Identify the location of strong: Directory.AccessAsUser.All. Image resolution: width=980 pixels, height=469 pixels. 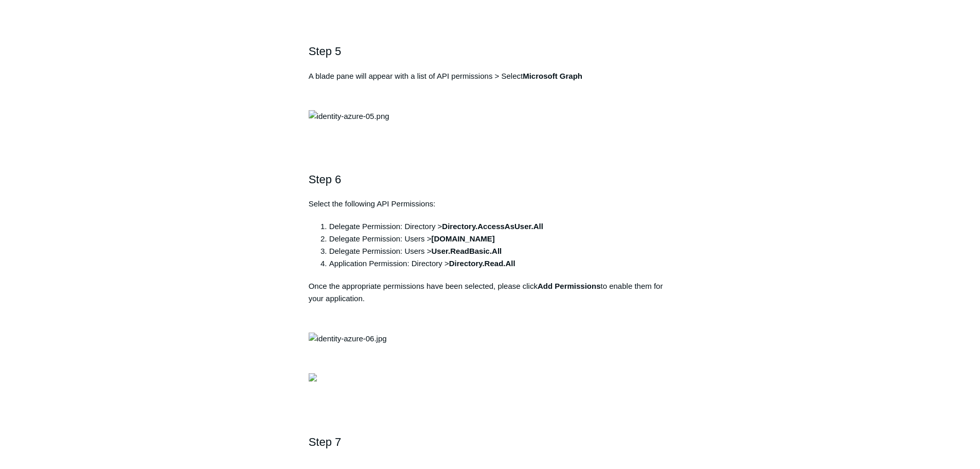
(493, 226).